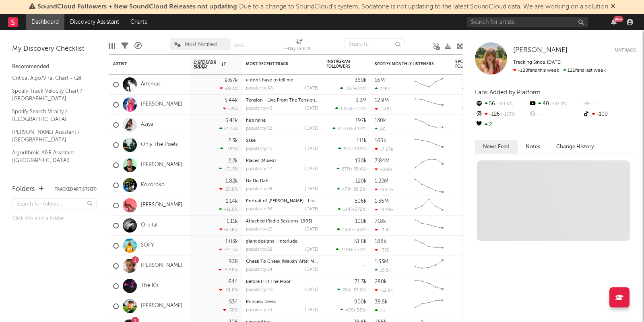 This screenshot has width=644, height=322. I want to click on div: 226k, so click(383, 89).